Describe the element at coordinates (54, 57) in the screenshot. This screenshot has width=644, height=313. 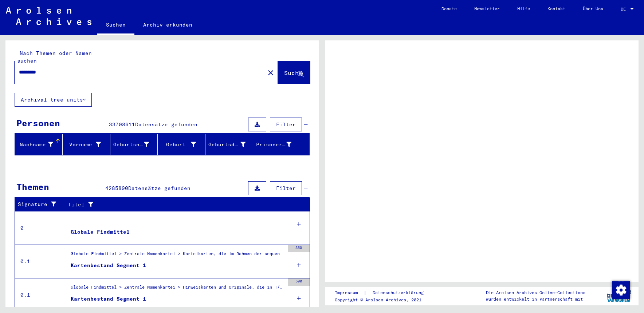
I see `mat-label: Nach Themen oder Namen suchen` at that location.